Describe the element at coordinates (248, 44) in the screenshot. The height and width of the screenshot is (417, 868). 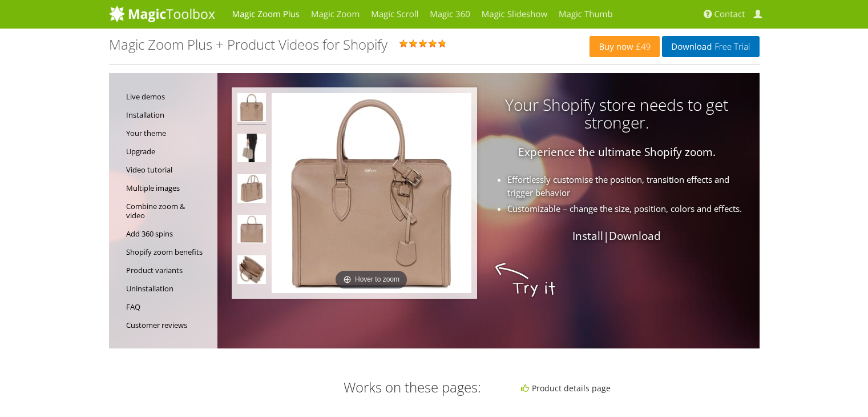
I see `h1: Magic Zoom Plus + Product Videos for Shopify` at that location.